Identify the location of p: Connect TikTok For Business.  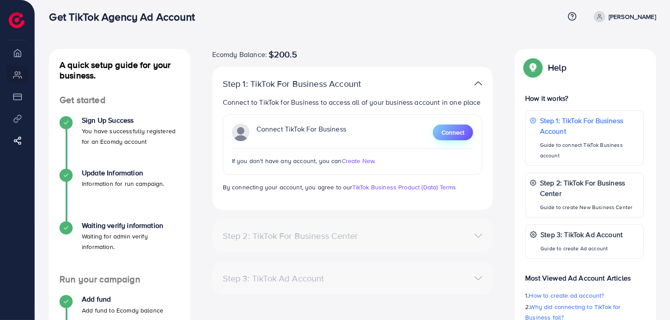
(301, 132).